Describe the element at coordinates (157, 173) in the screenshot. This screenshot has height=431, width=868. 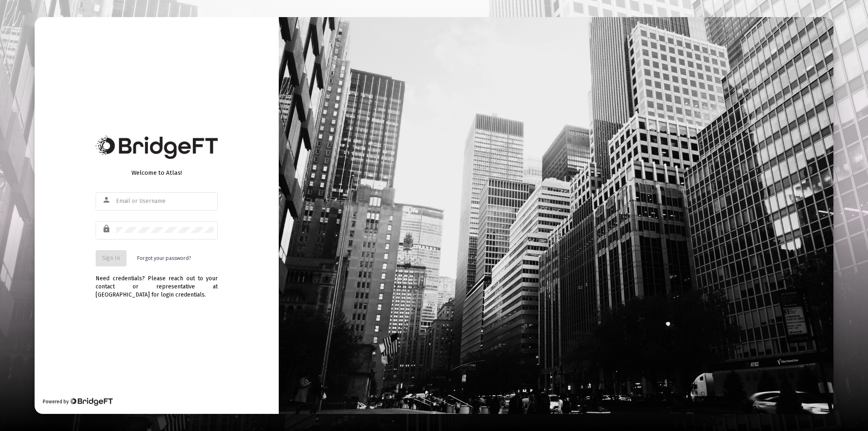
I see `div: Welcome to Atlas!` at that location.